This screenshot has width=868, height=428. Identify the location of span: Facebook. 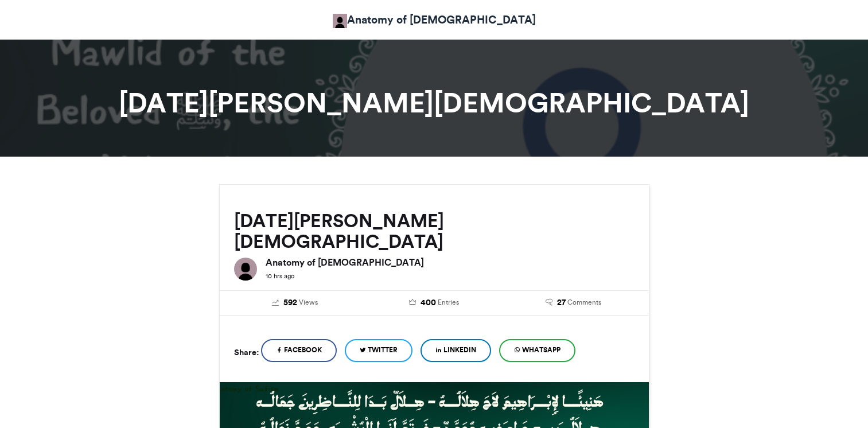
(303, 350).